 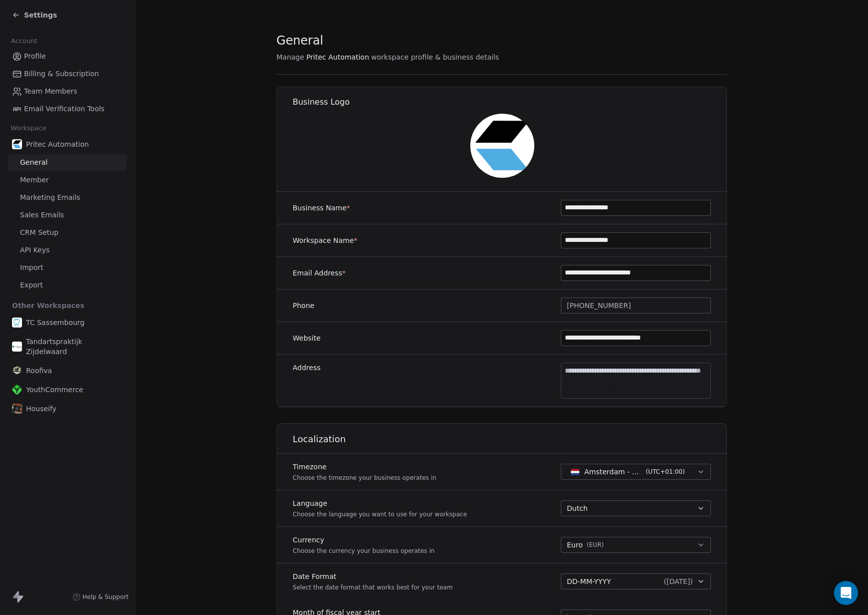 What do you see at coordinates (67, 197) in the screenshot?
I see `a: Marketing Emails` at bounding box center [67, 197].